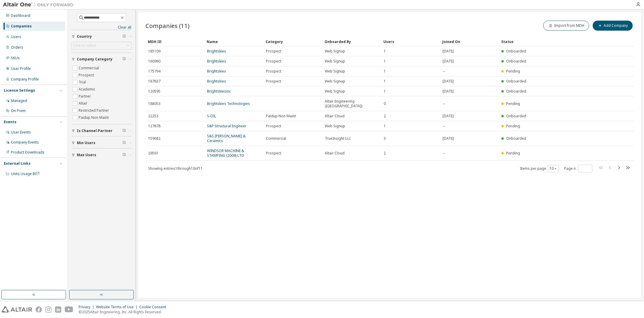 The image size is (644, 318). What do you see at coordinates (19, 111) in the screenshot?
I see `div: On Prem` at bounding box center [19, 111].